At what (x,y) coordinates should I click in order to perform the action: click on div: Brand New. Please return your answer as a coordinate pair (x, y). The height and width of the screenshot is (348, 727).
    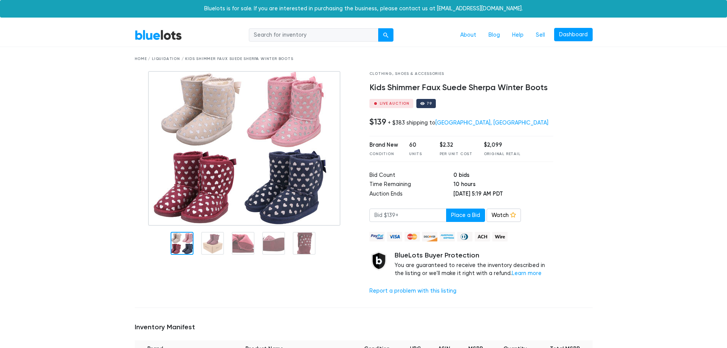
    Looking at the image, I should click on (384, 145).